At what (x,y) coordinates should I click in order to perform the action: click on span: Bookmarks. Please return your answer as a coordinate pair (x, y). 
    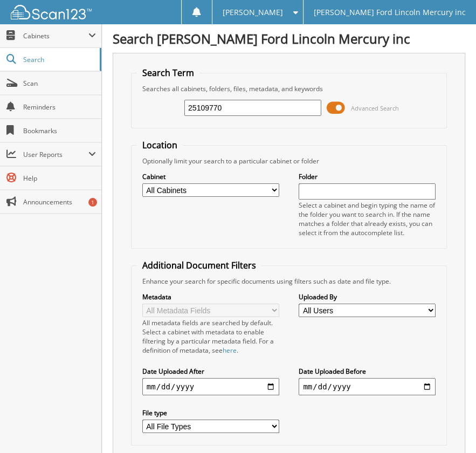
    Looking at the image, I should click on (59, 130).